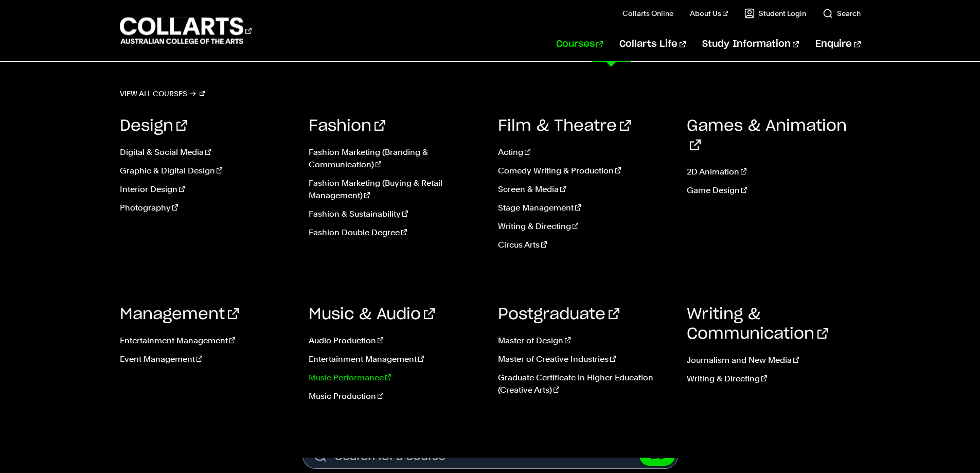 The width and height of the screenshot is (980, 473). What do you see at coordinates (396, 341) in the screenshot?
I see `a: Audio Production` at bounding box center [396, 341].